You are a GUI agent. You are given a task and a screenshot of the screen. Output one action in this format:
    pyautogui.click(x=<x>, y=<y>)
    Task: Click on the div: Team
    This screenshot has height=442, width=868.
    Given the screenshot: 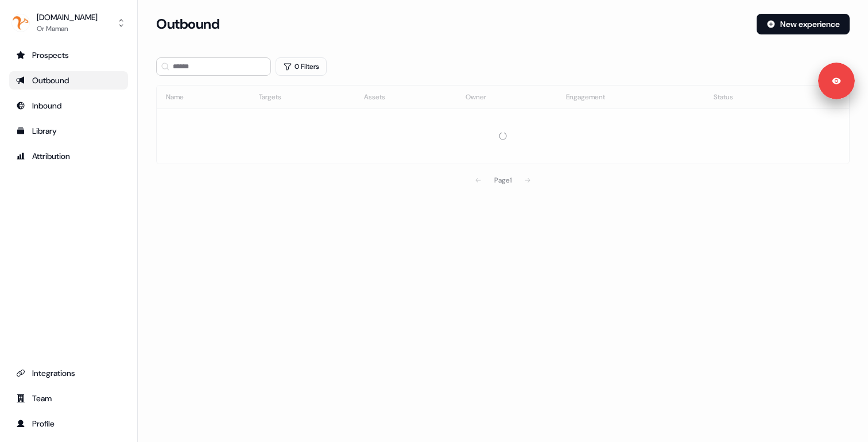 What is the action you would take?
    pyautogui.click(x=68, y=398)
    